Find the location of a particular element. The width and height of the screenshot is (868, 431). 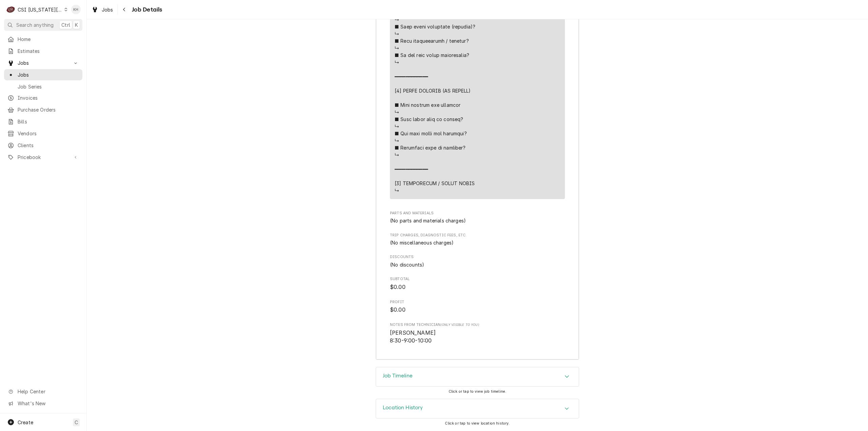

a: Estimates is located at coordinates (43, 51).